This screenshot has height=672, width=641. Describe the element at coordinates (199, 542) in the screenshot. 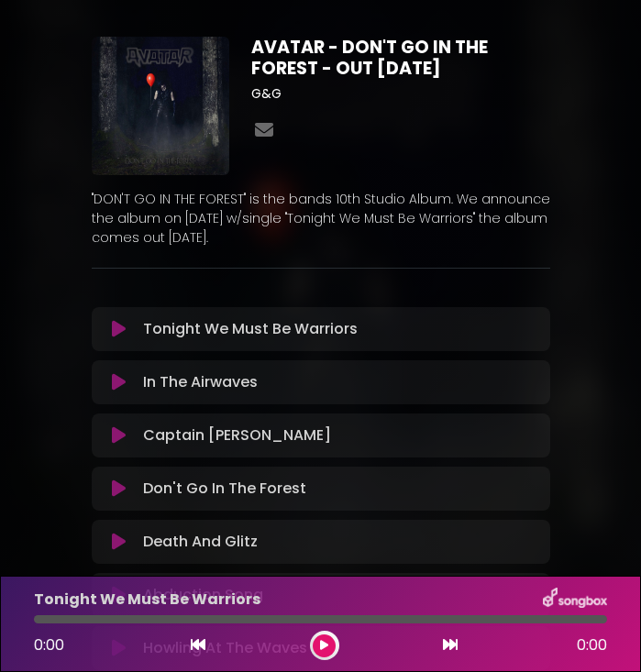

I see `p: Death And Glitz` at that location.